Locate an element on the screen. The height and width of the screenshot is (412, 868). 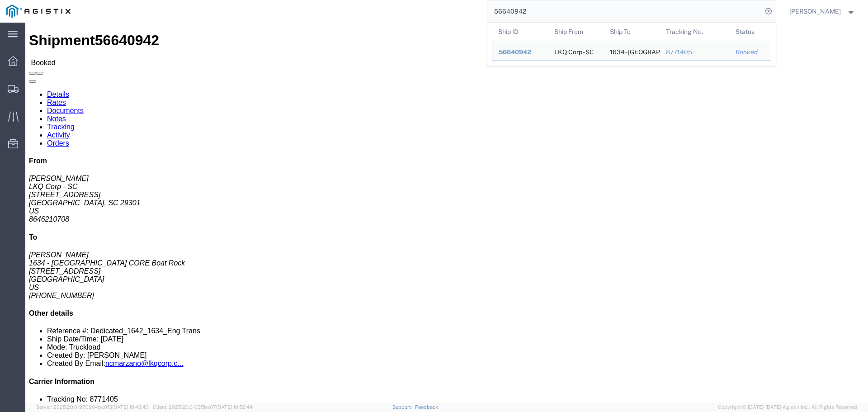
th: Ship To is located at coordinates (631, 31).